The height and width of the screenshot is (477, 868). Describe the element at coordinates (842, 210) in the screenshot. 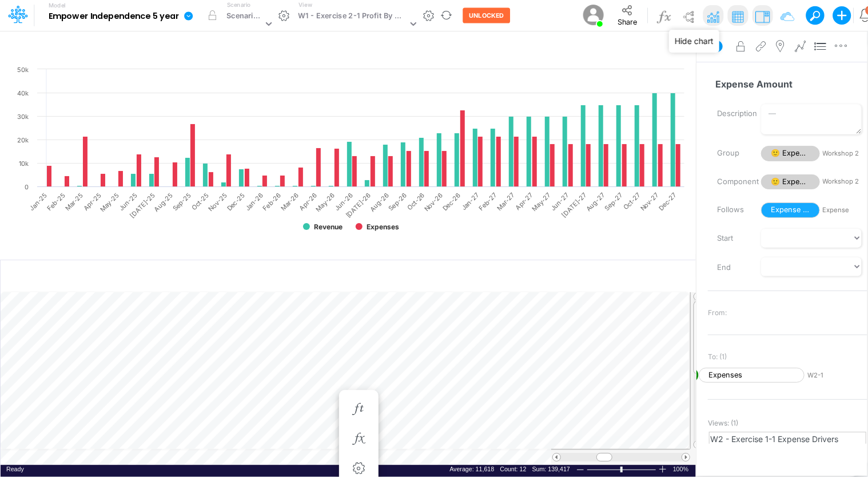

I see `span: Expense` at that location.